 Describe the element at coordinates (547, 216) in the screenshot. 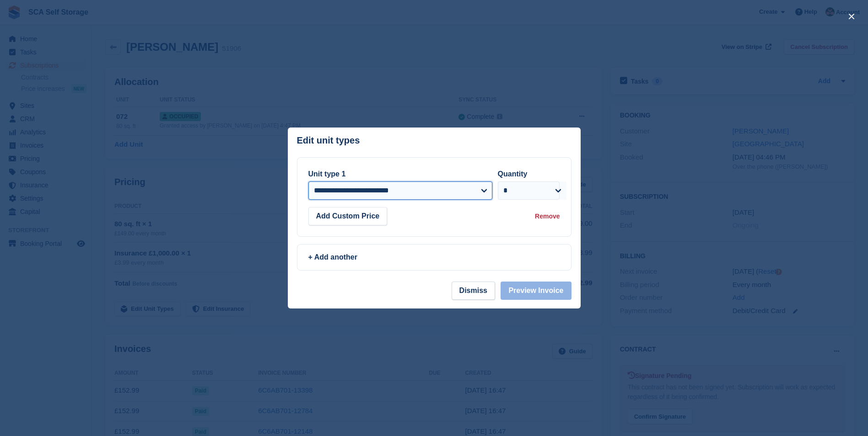

I see `div: Remove` at that location.